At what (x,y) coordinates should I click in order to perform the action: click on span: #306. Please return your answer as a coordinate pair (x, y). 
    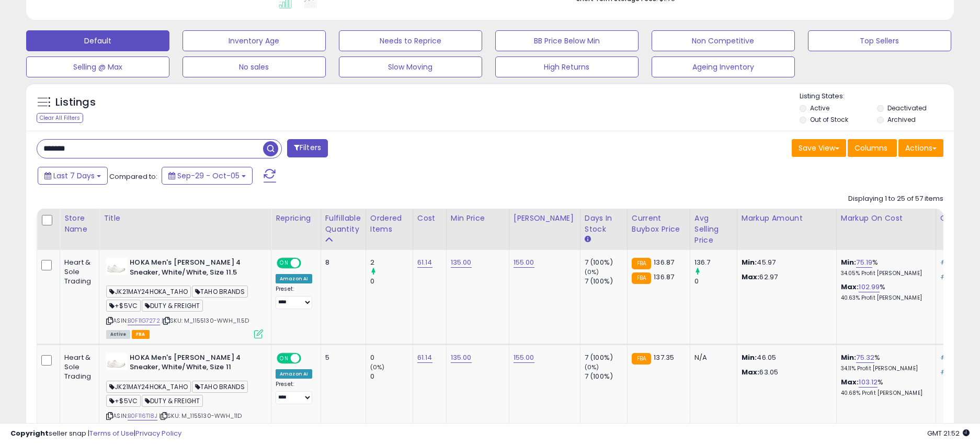
    Looking at the image, I should click on (950, 372).